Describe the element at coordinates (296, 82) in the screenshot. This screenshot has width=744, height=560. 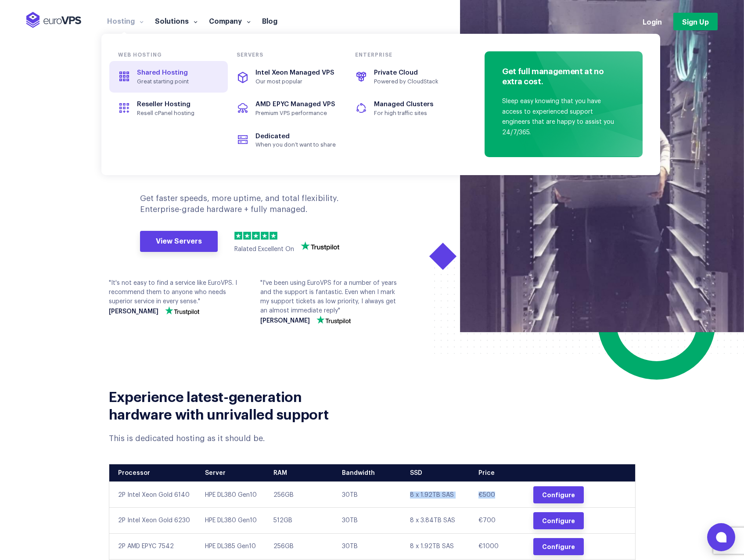
I see `span: Our most popular` at that location.